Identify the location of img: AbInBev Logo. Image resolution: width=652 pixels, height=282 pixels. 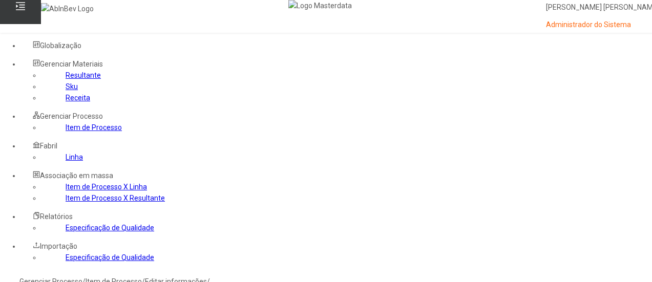
(67, 9).